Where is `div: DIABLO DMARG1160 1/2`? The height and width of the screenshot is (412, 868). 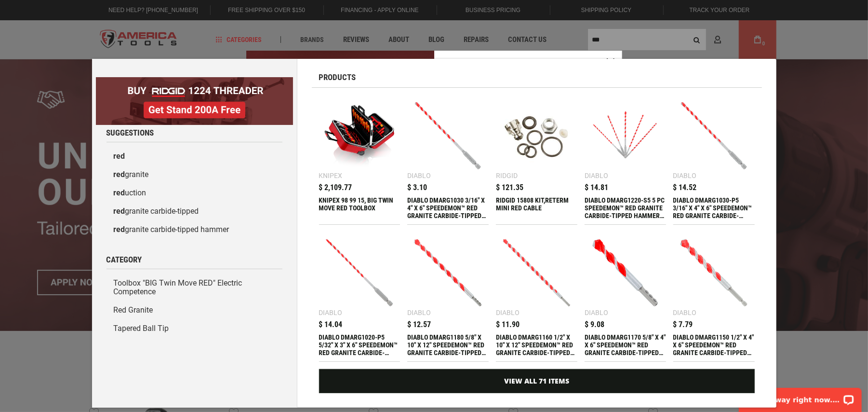
div: DIABLO DMARG1160 1/2 is located at coordinates (537, 344).